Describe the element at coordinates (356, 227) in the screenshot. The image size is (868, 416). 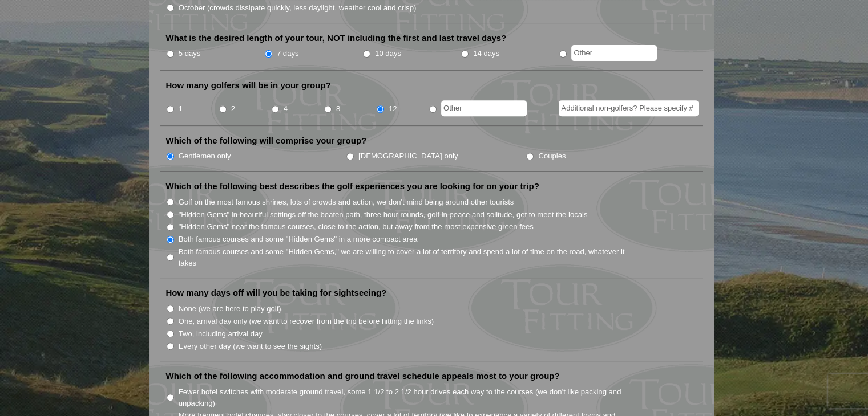
I see `label: "Hidden Gems" near the famous courses, close to the action, but away from the most expensive gree...` at that location.